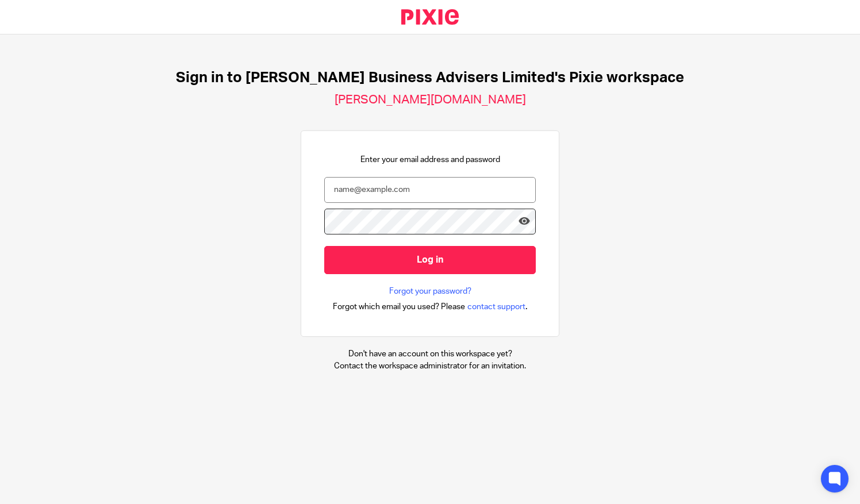 This screenshot has width=860, height=504. Describe the element at coordinates (430, 259) in the screenshot. I see `input: Log in` at that location.